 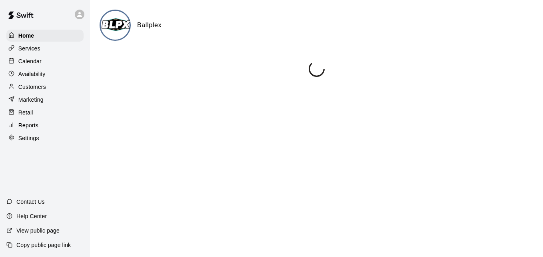 What do you see at coordinates (45, 74) in the screenshot?
I see `div: Availability` at bounding box center [45, 74].